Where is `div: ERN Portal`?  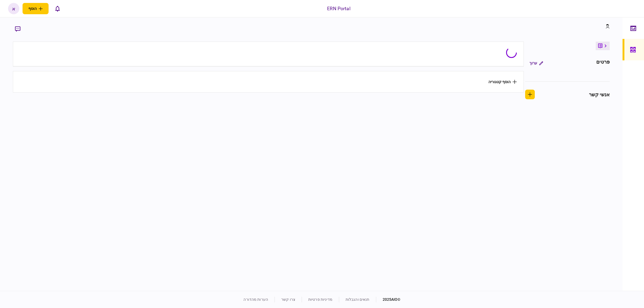
div: ERN Portal is located at coordinates (339, 8).